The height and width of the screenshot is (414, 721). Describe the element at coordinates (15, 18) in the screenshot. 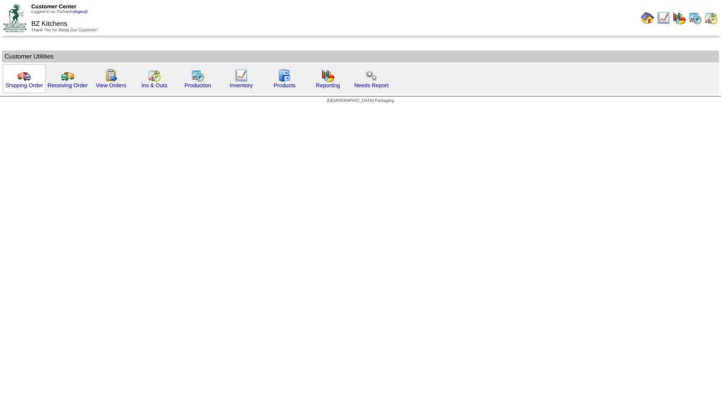

I see `img: ZoRoCo_Logo(Green%26Foil)%20jpg.webp` at that location.